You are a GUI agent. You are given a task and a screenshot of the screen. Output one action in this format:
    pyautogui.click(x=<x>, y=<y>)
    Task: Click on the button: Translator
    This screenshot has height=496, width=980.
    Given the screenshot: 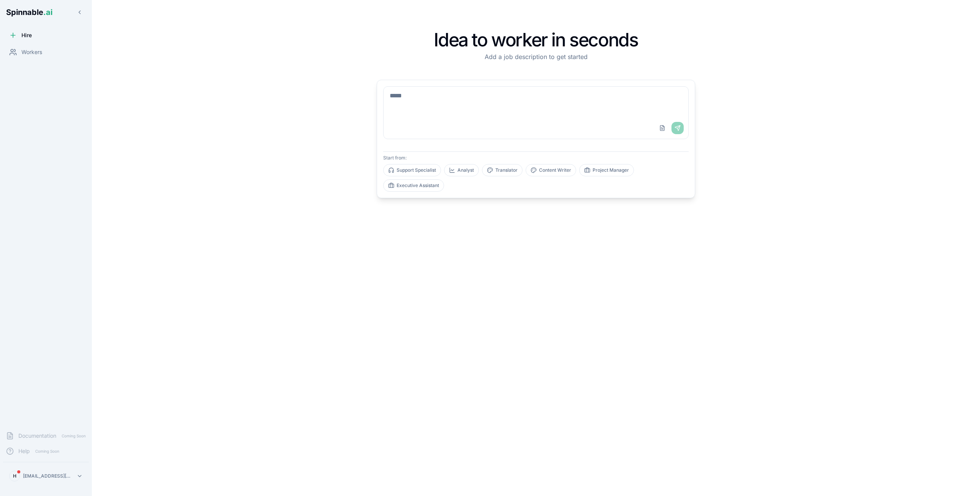 What is the action you would take?
    pyautogui.click(x=502, y=170)
    